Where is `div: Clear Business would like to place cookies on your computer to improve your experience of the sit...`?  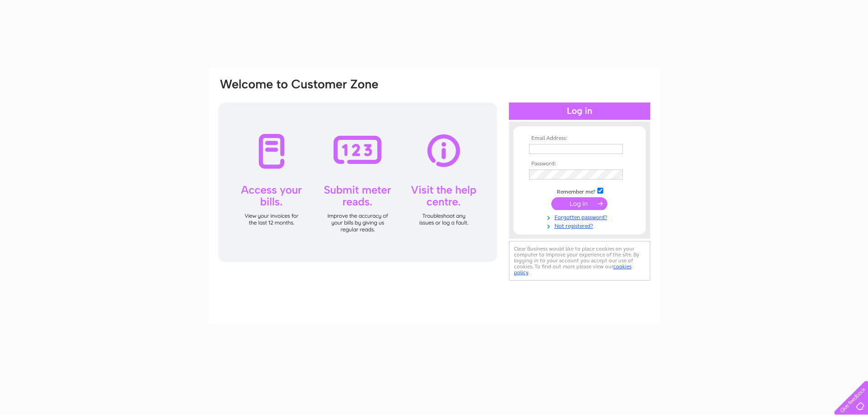
div: Clear Business would like to place cookies on your computer to improve your experience of the sit... is located at coordinates (580, 260).